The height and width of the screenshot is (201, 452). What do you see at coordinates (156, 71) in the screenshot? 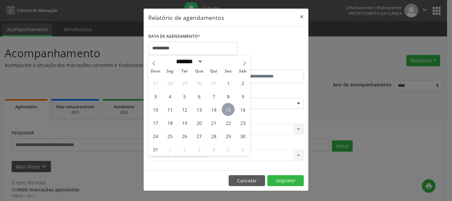
I see `span: Dom` at bounding box center [156, 71].